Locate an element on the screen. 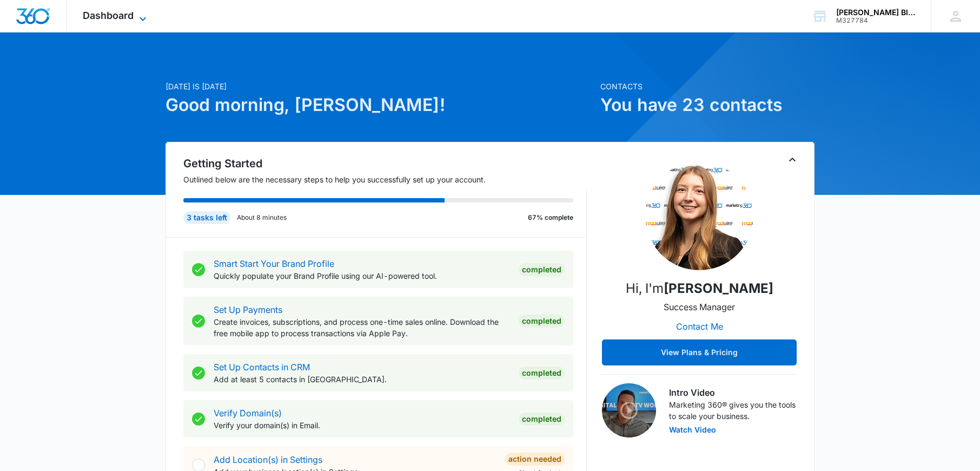 The height and width of the screenshot is (471, 980). p: Quickly populate your Brand Profile using our AI-powered tool. is located at coordinates (362, 276).